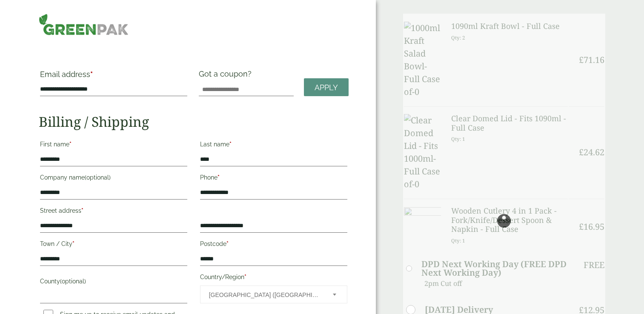 This screenshot has height=314, width=644. Describe the element at coordinates (273, 278) in the screenshot. I see `label: Country/Region` at that location.